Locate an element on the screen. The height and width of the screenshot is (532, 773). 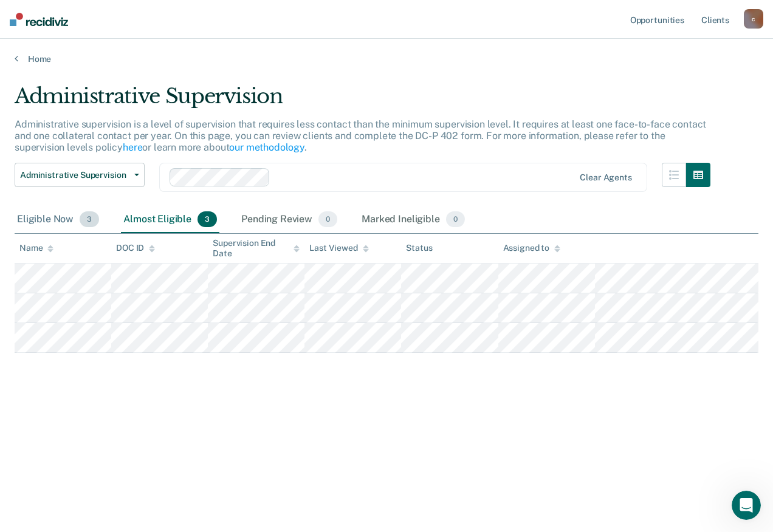
button: c is located at coordinates (753, 19).